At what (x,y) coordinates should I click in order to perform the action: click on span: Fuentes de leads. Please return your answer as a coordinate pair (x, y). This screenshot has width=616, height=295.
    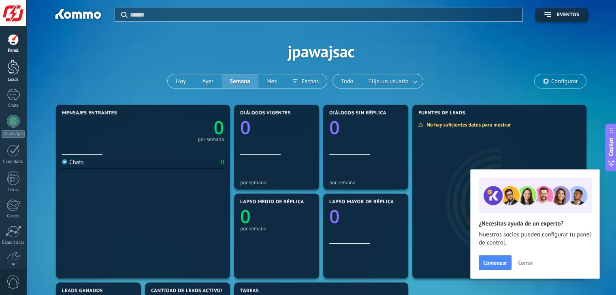
    Looking at the image, I should click on (442, 113).